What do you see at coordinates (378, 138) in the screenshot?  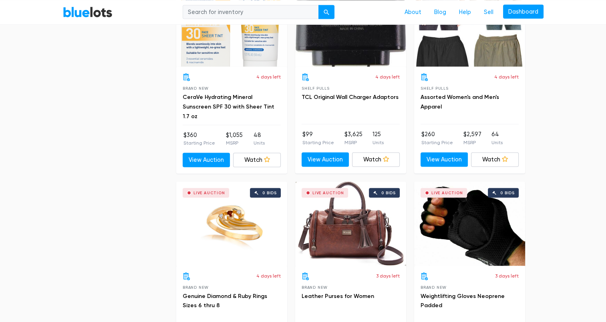 I see `li: 125` at bounding box center [378, 138].